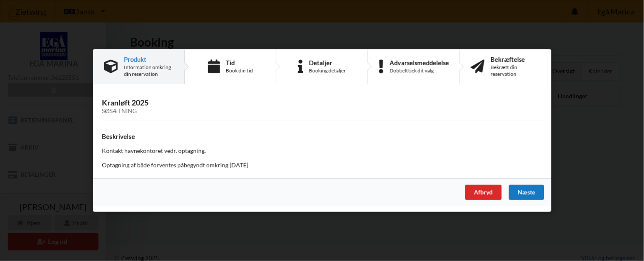 The height and width of the screenshot is (261, 644). Describe the element at coordinates (515, 60) in the screenshot. I see `div: Bekræftelse` at that location.